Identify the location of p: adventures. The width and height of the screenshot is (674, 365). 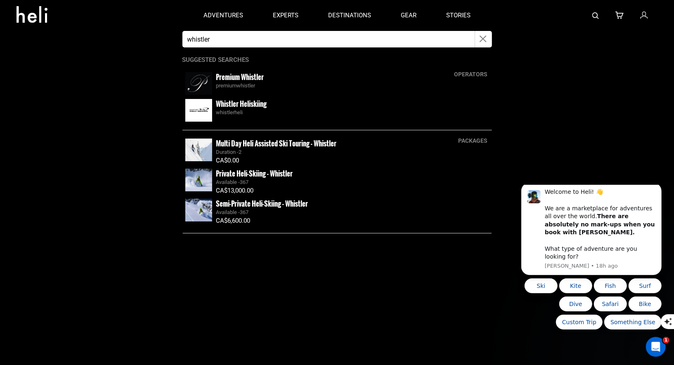
(223, 15).